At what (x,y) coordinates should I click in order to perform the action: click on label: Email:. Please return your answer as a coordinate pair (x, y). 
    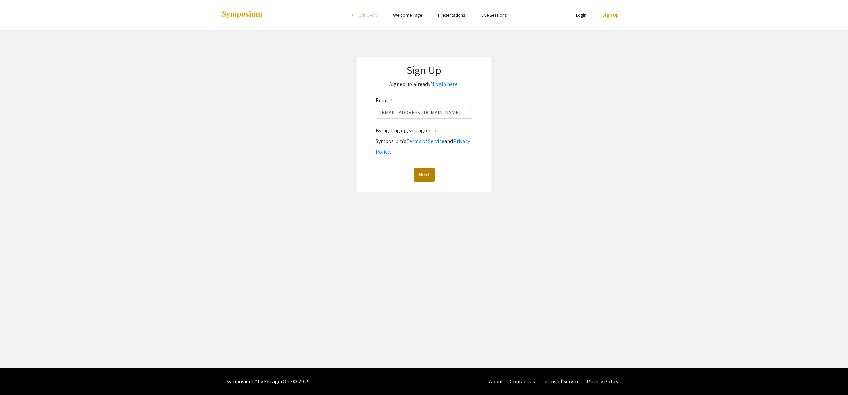
    Looking at the image, I should click on (384, 100).